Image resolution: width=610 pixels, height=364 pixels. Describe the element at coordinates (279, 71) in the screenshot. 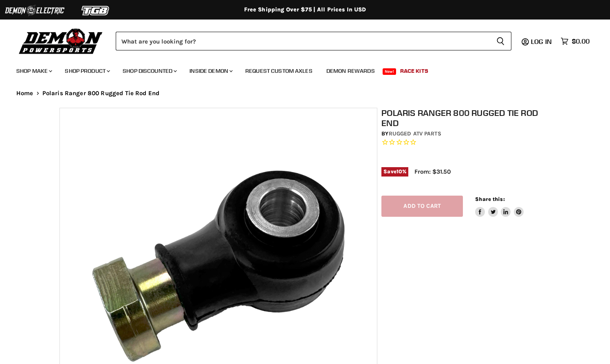

I see `a: Request Custom Axles` at that location.